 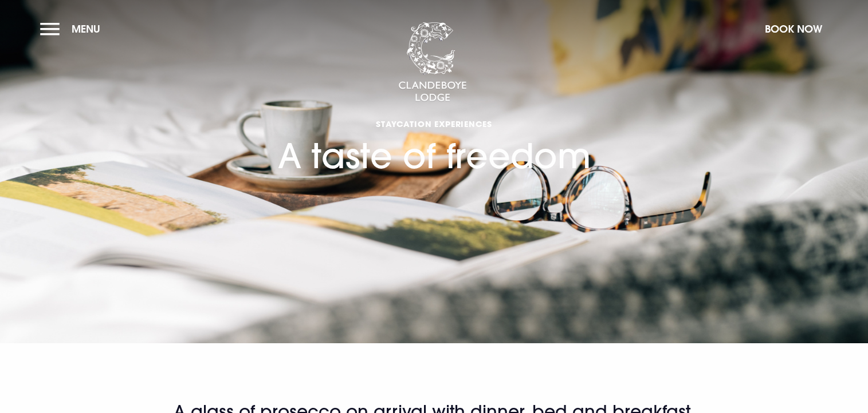 What do you see at coordinates (434, 121) in the screenshot?
I see `h1: A taste of freedom` at bounding box center [434, 121].